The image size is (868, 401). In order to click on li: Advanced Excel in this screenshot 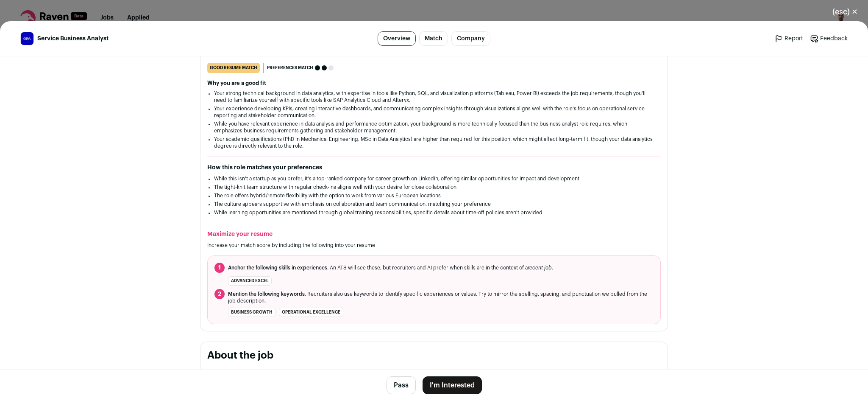, I will do `click(250, 281)`.